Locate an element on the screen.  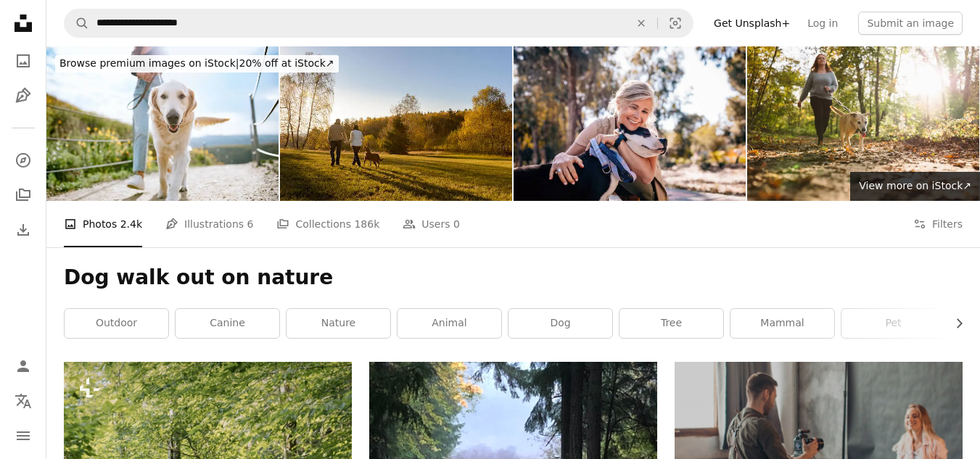
a: canine is located at coordinates (227, 324).